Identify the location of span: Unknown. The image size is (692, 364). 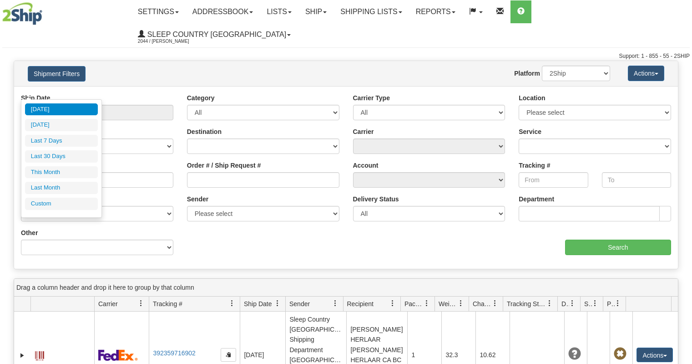
(575, 354).